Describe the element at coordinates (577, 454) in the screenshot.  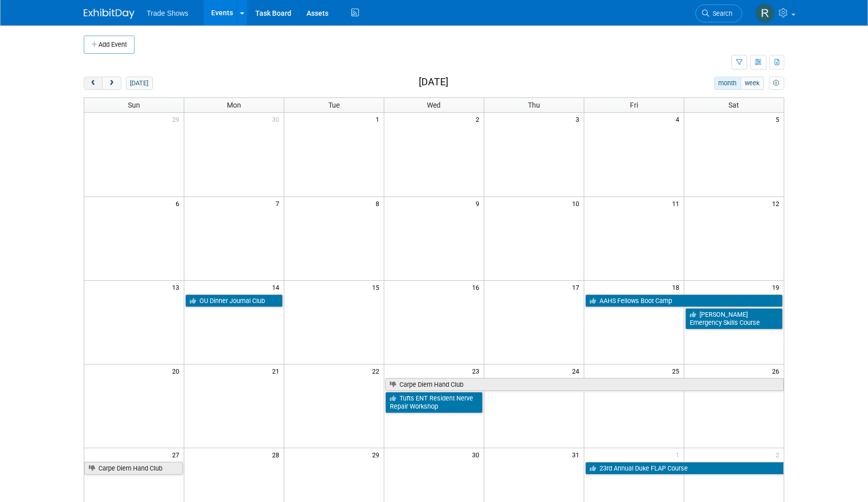
I see `span: 31` at that location.